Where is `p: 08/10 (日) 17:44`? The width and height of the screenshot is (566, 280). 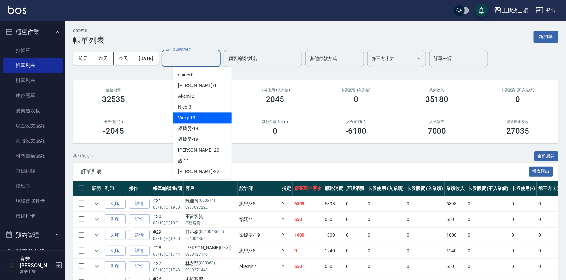
p: 08/10 (日) 17:44 is located at coordinates (167, 255).